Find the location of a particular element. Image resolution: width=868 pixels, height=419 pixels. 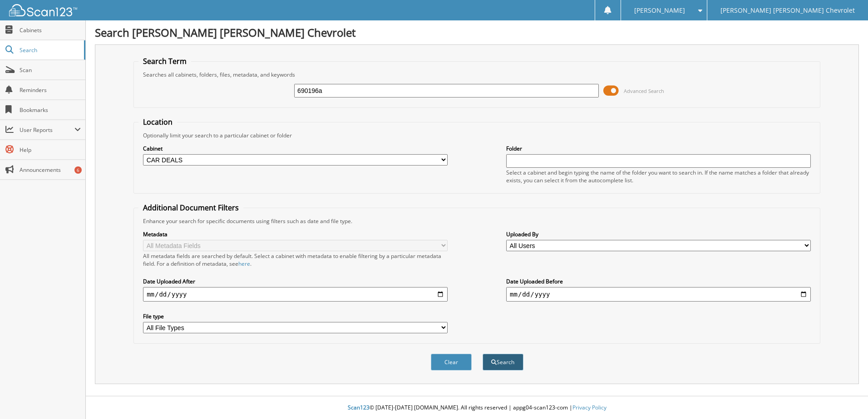

span: Scan is located at coordinates (50, 70).